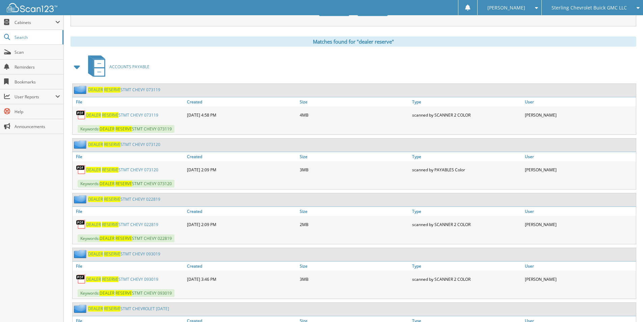 This screenshot has height=322, width=643. What do you see at coordinates (35, 97) in the screenshot?
I see `span: User Reports` at bounding box center [35, 97].